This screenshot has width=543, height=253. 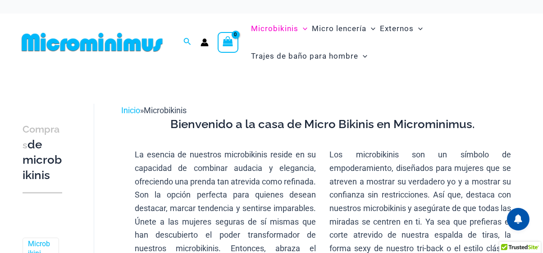 I want to click on font: Externos, so click(x=396, y=28).